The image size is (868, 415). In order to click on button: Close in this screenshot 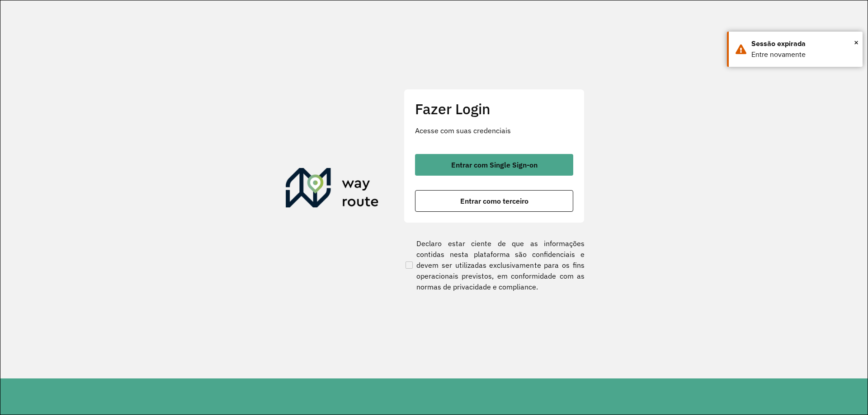, I will do `click(856, 43)`.